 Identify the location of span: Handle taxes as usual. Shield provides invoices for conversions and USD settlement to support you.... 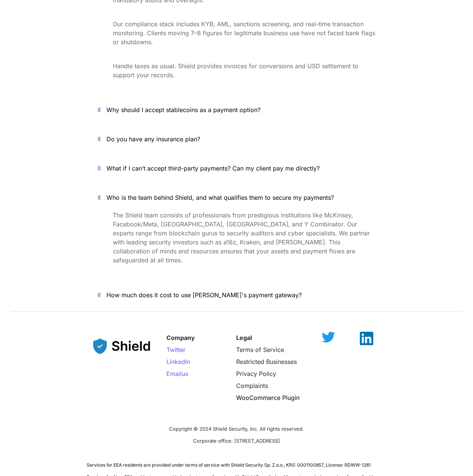
(236, 71).